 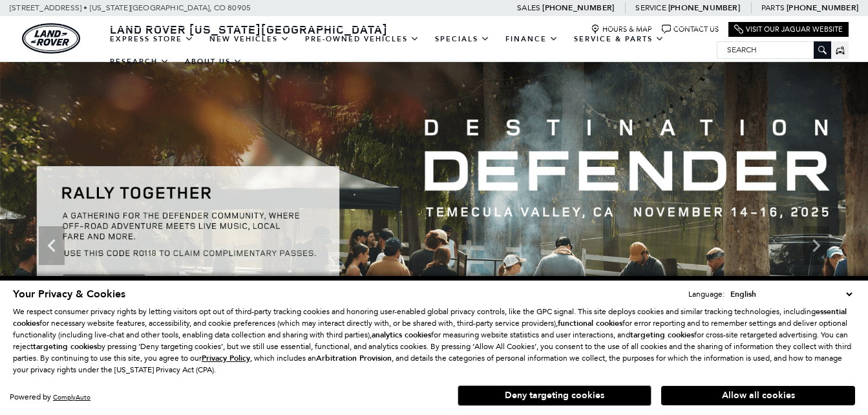 I want to click on input: Search, so click(x=773, y=50).